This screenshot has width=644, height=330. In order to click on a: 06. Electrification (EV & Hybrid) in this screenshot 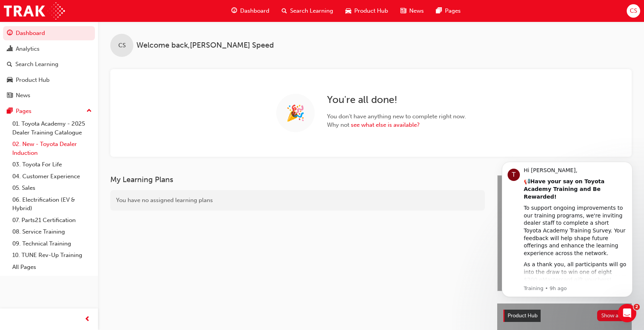, I will do `click(52, 204)`.